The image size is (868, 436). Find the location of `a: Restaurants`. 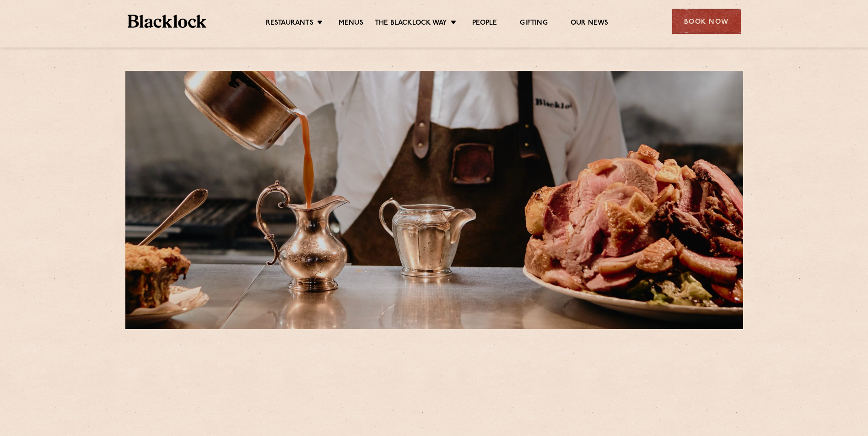

a: Restaurants is located at coordinates (290, 24).